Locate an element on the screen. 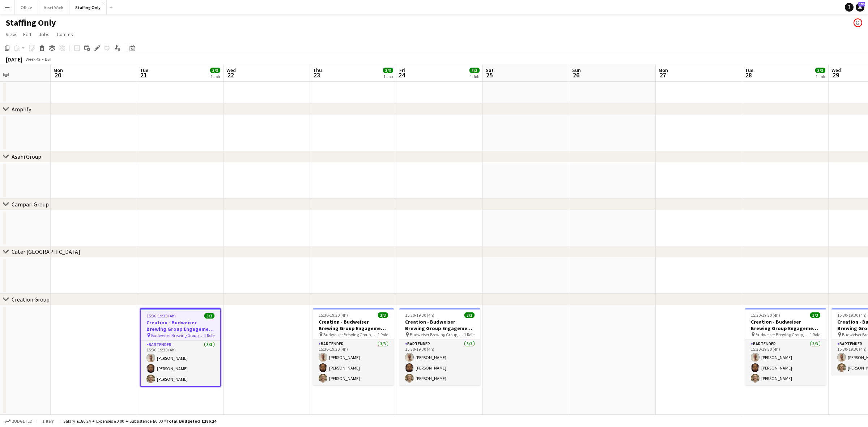 Image resolution: width=868 pixels, height=427 pixels. span: 26 is located at coordinates (576, 75).